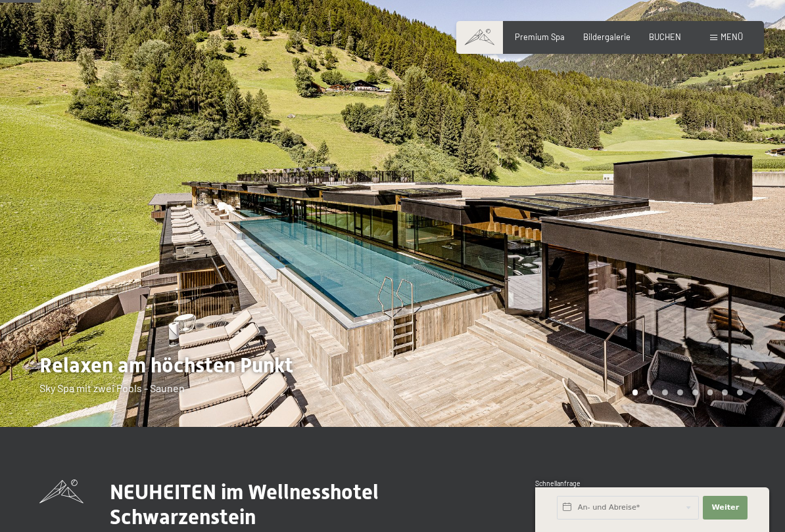  I want to click on span: Menü, so click(732, 37).